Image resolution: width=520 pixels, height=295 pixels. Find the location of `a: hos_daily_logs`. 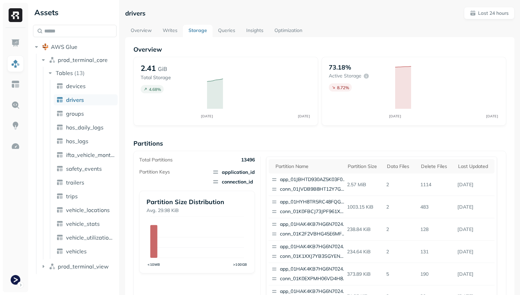

a: hos_daily_logs is located at coordinates (86, 127).